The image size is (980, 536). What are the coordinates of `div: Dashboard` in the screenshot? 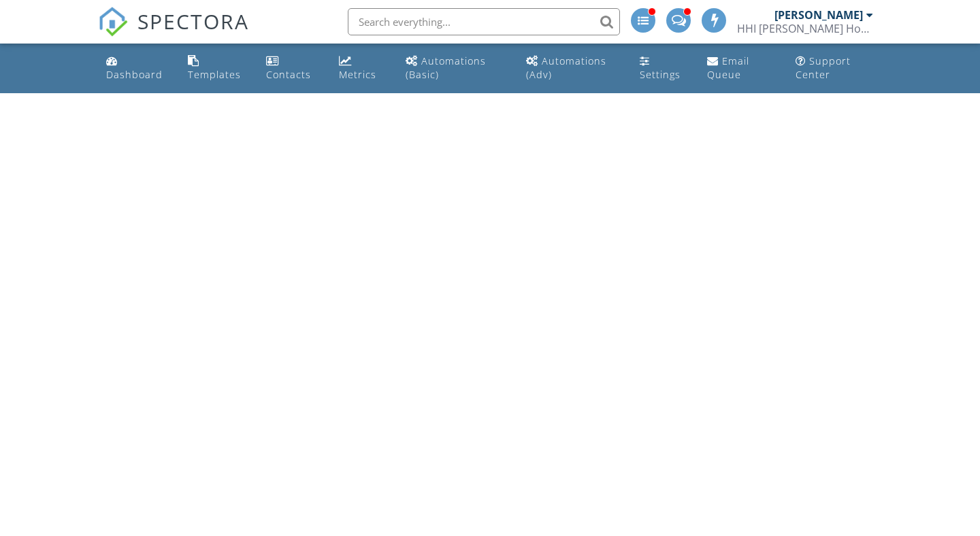 It's located at (134, 74).